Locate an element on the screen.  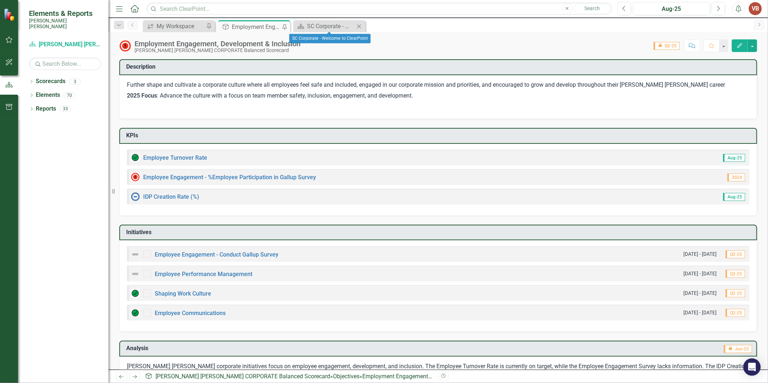
h3: Initiatives is located at coordinates (439, 233).